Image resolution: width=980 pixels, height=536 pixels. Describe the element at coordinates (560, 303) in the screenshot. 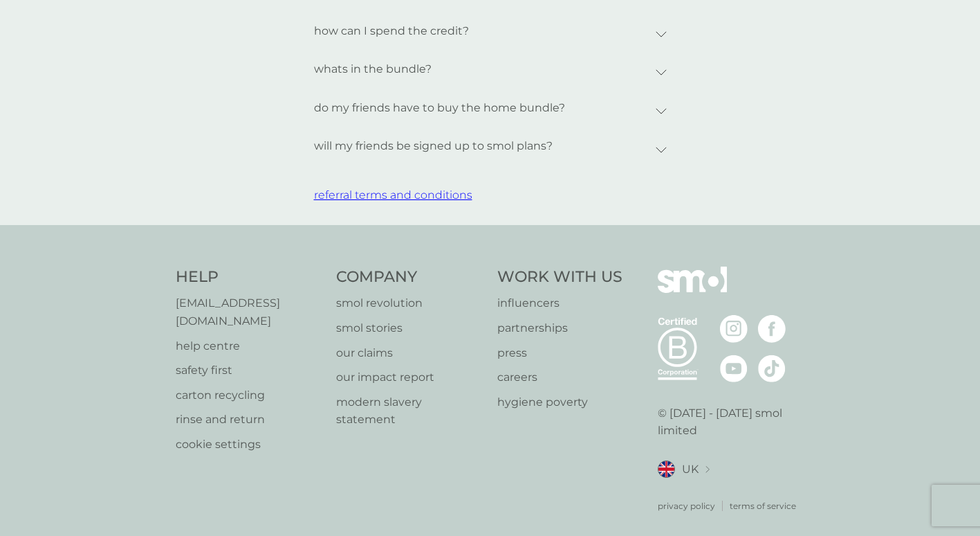

I see `a: influencers` at that location.